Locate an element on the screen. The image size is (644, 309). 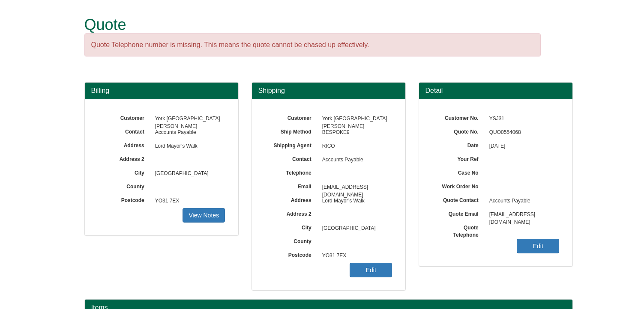
label: Quote Telephone is located at coordinates (458, 230).